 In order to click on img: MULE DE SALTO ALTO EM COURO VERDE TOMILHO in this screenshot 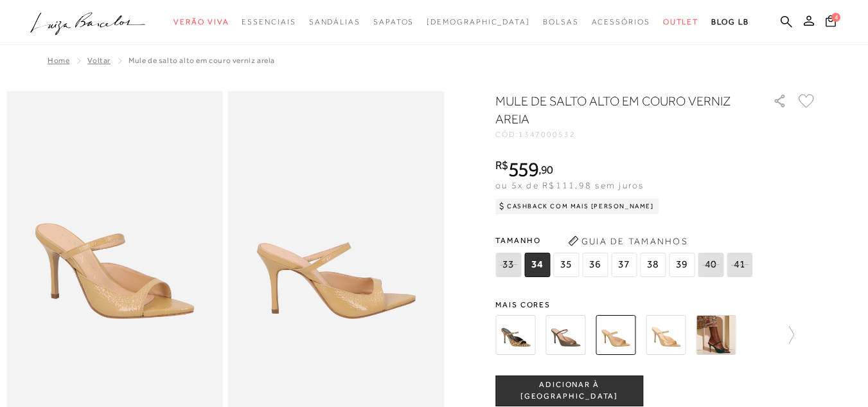, I will do `click(565, 335)`.